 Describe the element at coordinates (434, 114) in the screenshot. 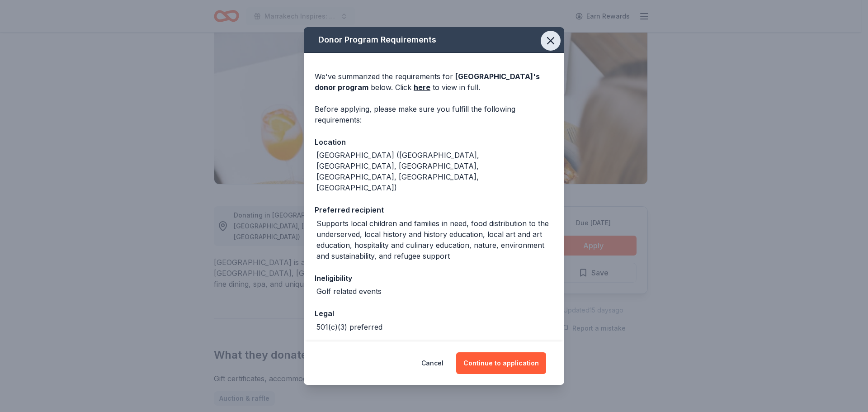

I see `div: Before applying, please make sure you fulfill the following requirements:` at that location.